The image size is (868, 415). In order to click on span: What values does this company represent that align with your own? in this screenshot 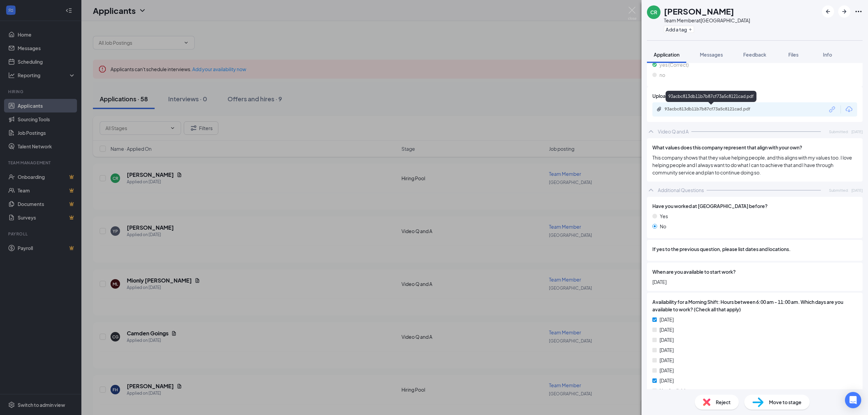, I will do `click(727, 148)`.